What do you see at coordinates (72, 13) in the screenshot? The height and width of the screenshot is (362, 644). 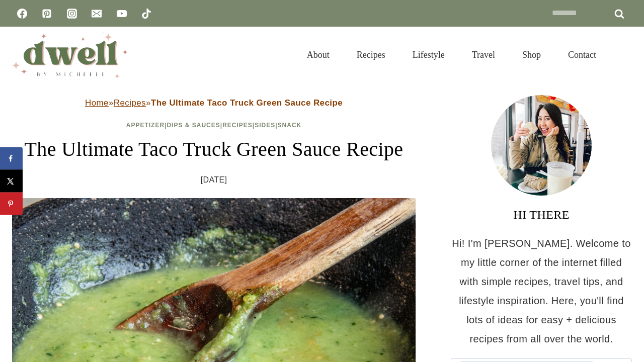 I see `a: Instagram` at bounding box center [72, 13].